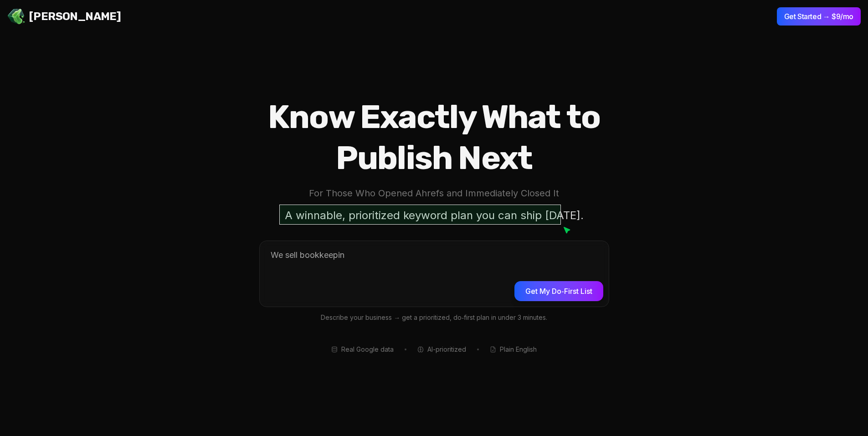 The height and width of the screenshot is (436, 868). Describe the element at coordinates (518, 350) in the screenshot. I see `span: Plain English` at that location.